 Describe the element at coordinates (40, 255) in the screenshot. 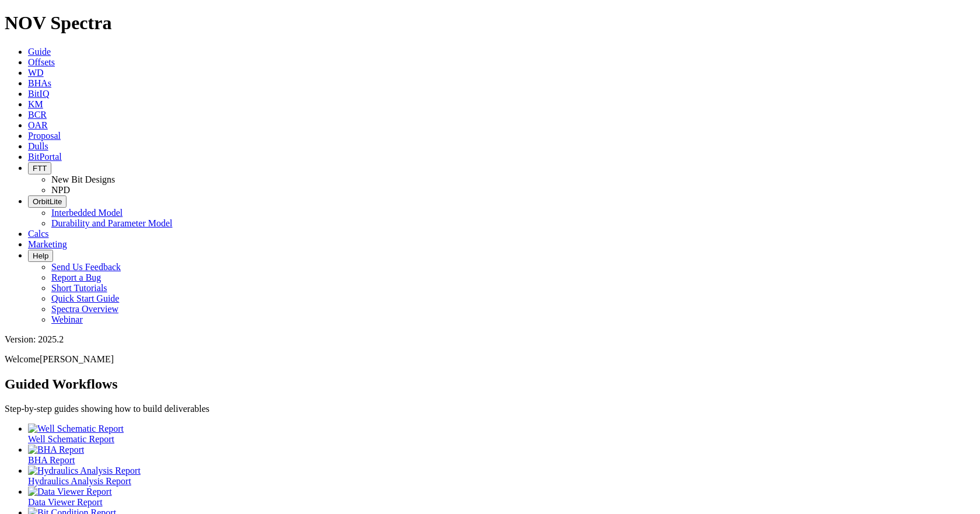

I see `button: Help` at that location.